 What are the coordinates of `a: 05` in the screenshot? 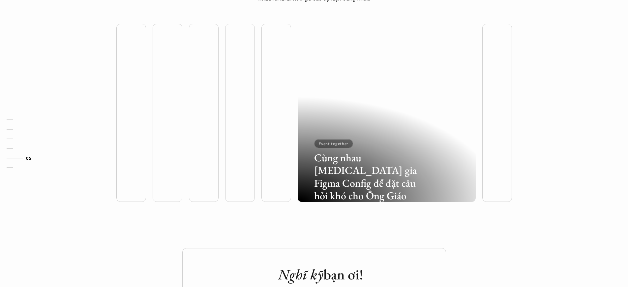 It's located at (22, 158).